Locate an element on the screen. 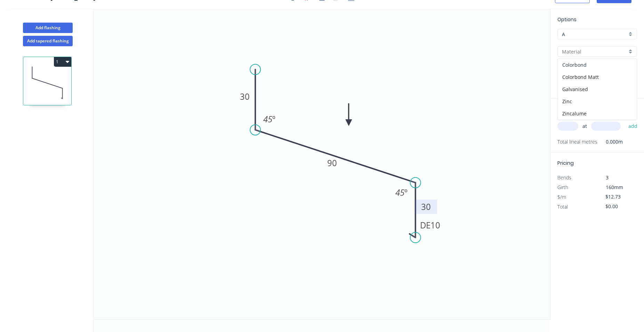 This screenshot has width=644, height=332. span: Pricing is located at coordinates (565, 163).